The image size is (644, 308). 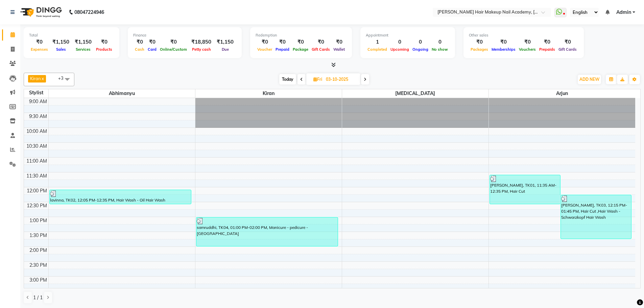 I want to click on div: 1, so click(x=377, y=42).